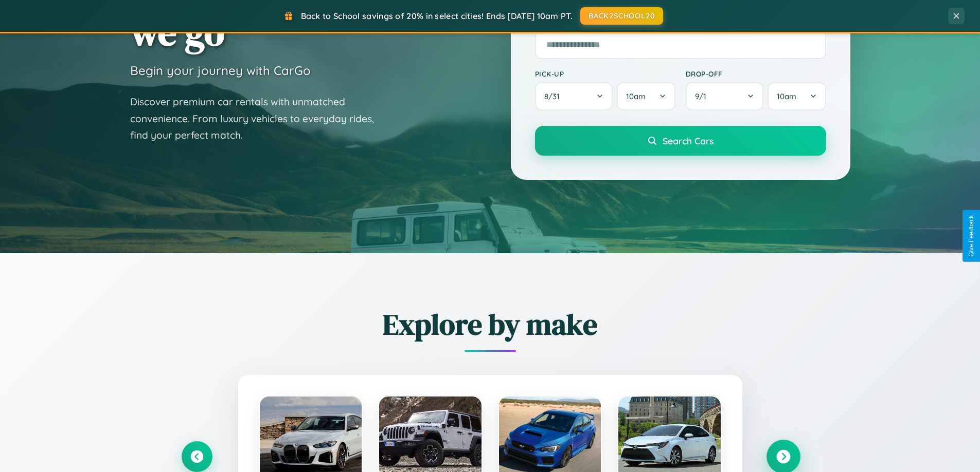 The width and height of the screenshot is (980, 472). Describe the element at coordinates (220, 71) in the screenshot. I see `h3: Begin your journey with CarGo` at that location.